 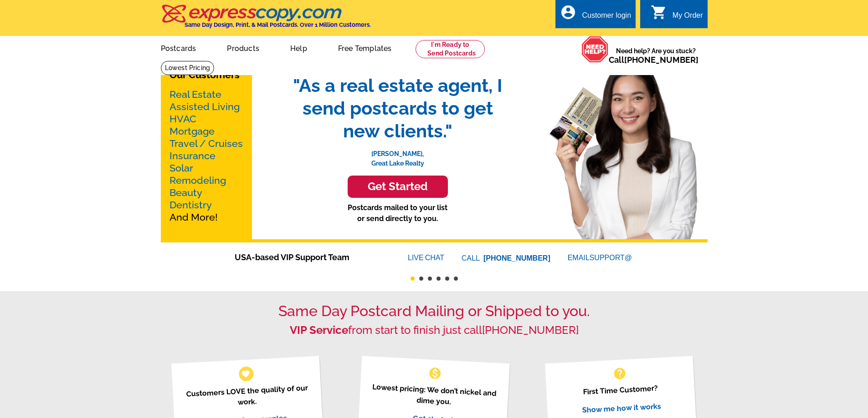 I want to click on span: monetization_on, so click(x=435, y=374).